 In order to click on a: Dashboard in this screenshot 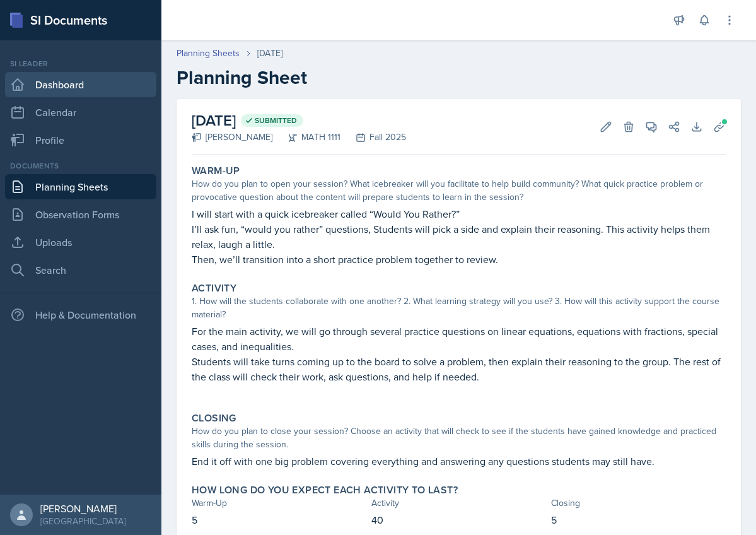, I will do `click(81, 84)`.